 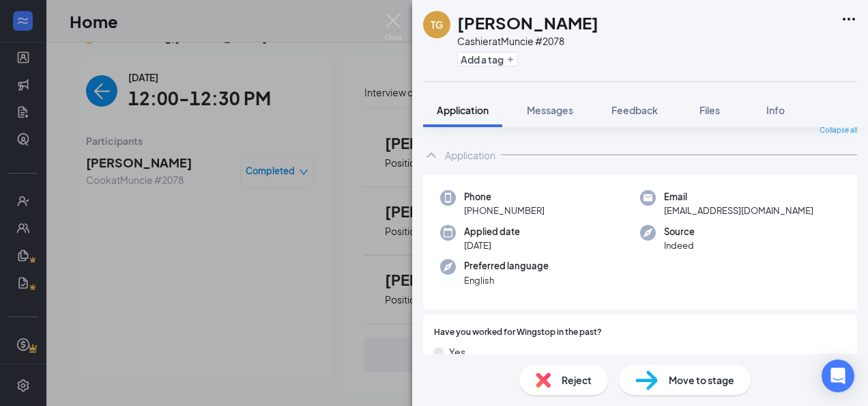 What do you see at coordinates (635, 110) in the screenshot?
I see `span: Feedback` at bounding box center [635, 110].